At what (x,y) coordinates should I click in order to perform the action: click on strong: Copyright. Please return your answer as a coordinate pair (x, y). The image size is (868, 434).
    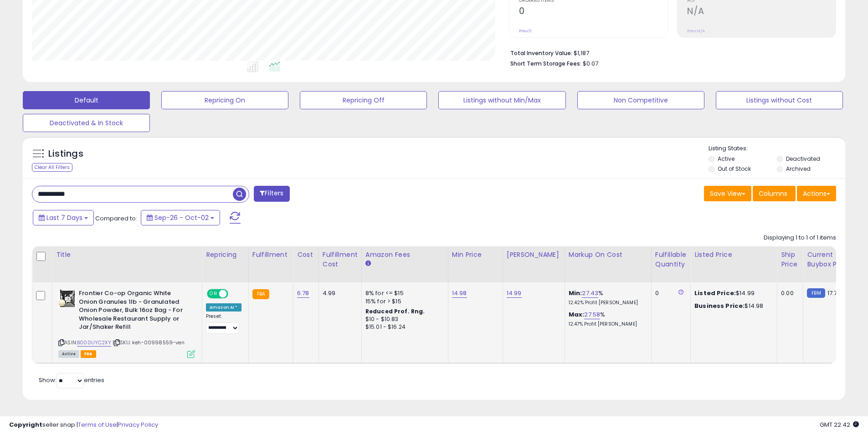
    Looking at the image, I should click on (26, 424).